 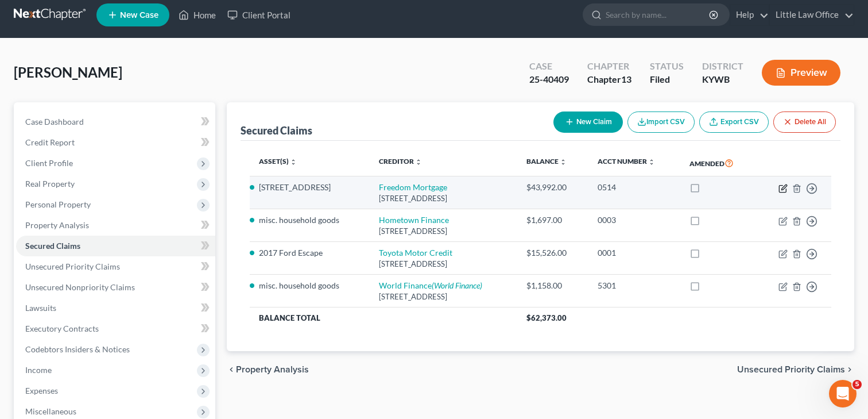 I want to click on button: Preview, so click(x=801, y=72).